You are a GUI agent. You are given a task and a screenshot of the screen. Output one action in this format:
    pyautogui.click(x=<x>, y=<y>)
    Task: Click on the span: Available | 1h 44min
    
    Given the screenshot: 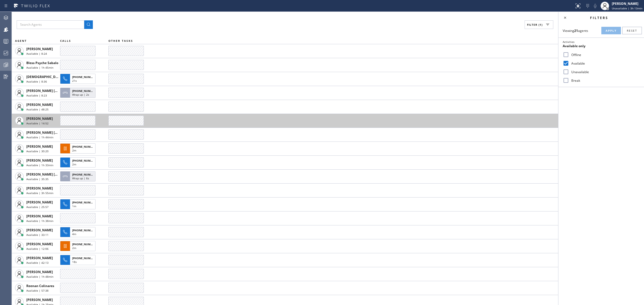 What is the action you would take?
    pyautogui.click(x=40, y=137)
    